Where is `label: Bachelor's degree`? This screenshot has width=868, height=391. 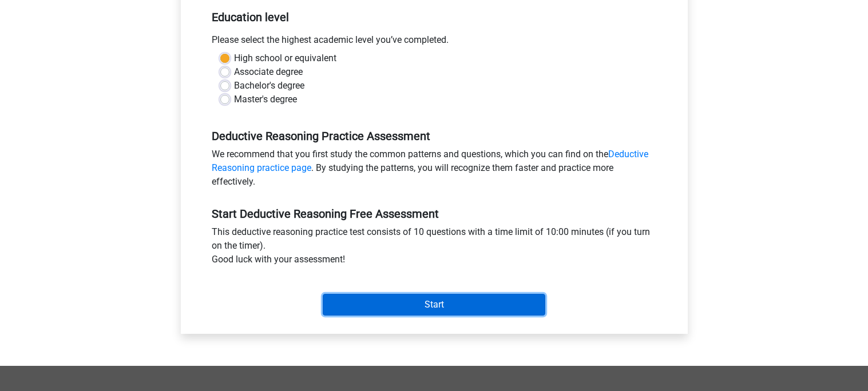
label: Bachelor's degree is located at coordinates (269, 86).